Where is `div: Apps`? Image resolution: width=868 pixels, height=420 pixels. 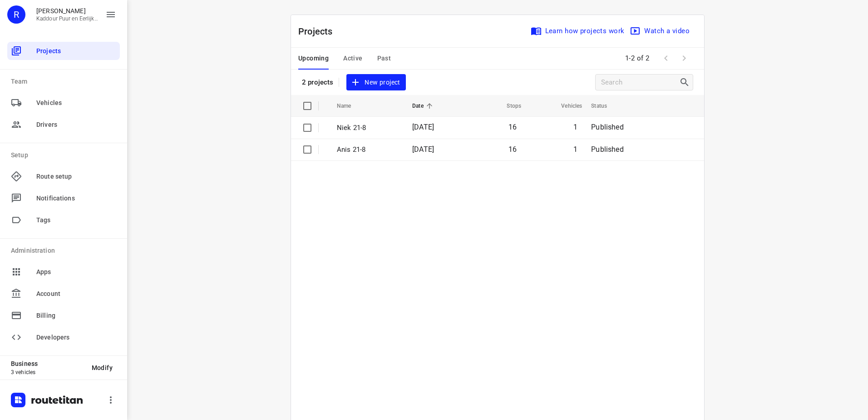 div: Apps is located at coordinates (63, 272).